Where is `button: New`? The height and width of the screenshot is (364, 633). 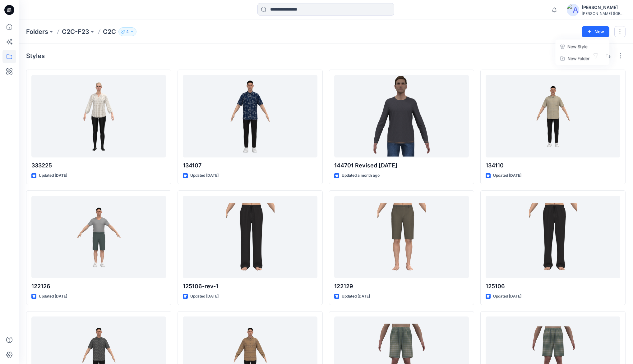
button: New is located at coordinates (595, 31).